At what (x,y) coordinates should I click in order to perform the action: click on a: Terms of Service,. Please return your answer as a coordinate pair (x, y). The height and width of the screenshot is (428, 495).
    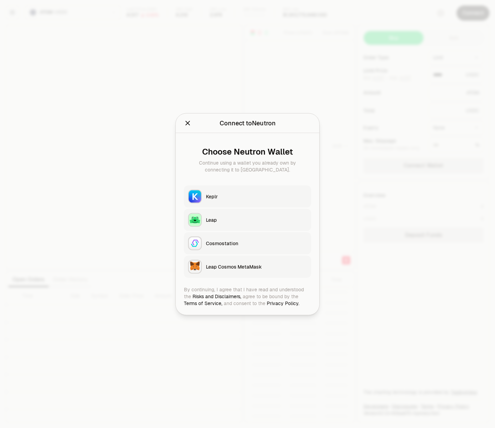
    Looking at the image, I should click on (203, 303).